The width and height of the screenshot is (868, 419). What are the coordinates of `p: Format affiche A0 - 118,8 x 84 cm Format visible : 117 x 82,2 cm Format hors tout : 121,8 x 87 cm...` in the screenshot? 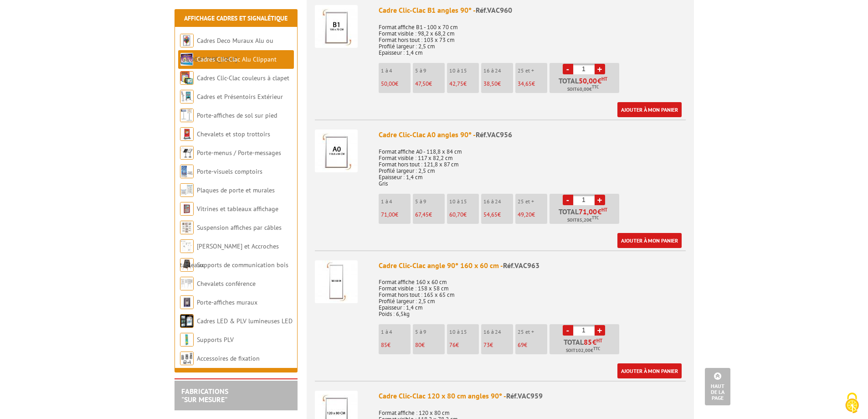 It's located at (532, 165).